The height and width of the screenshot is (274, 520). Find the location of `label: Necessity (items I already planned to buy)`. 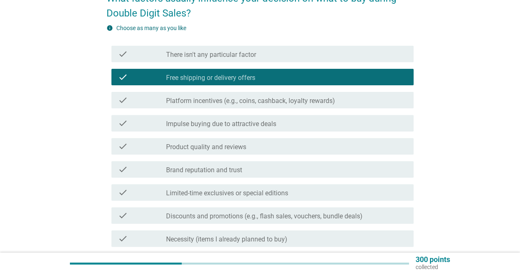

label: Necessity (items I already planned to buy) is located at coordinates (227, 239).